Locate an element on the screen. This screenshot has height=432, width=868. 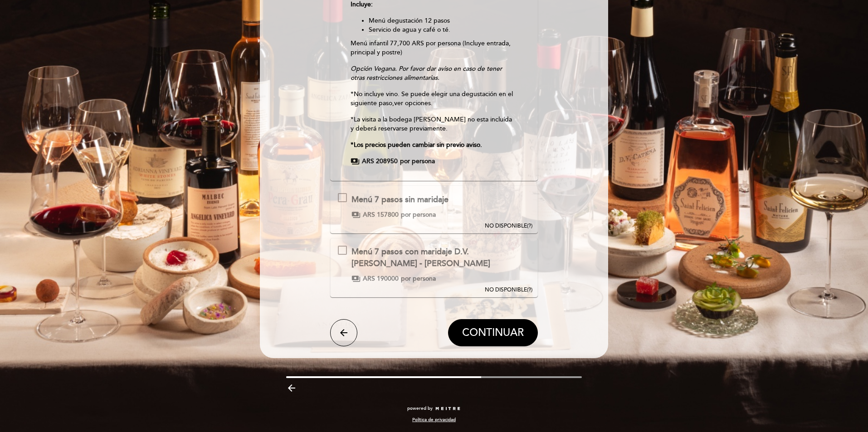
span: ARS 157800 is located at coordinates (381, 215).